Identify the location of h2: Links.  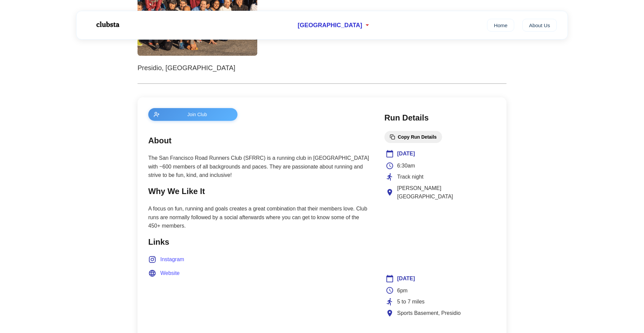
(259, 242).